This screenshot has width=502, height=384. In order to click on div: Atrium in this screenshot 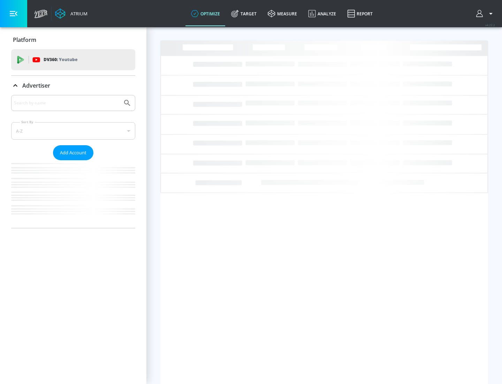, I will do `click(77, 14)`.